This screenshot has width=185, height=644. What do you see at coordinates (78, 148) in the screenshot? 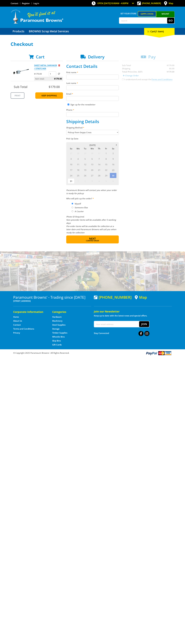
I see `span: Mo` at bounding box center [78, 148].